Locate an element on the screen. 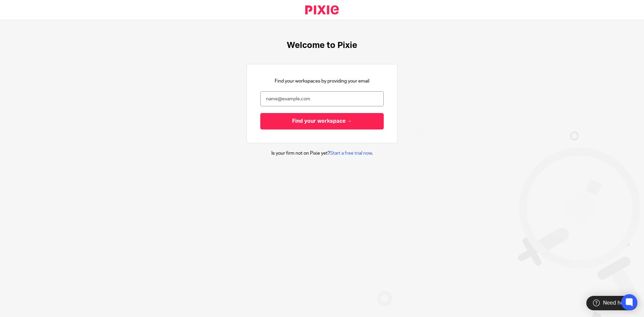  div: Need help? is located at coordinates (611, 303).